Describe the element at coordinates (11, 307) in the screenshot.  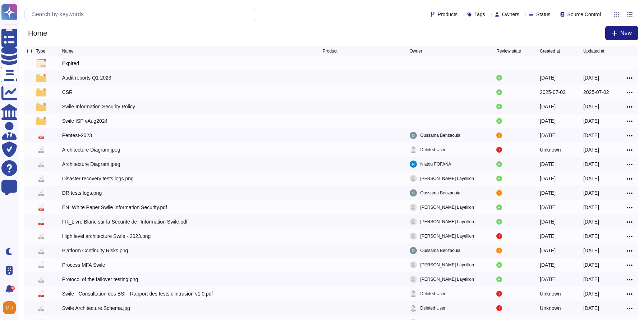
I see `button: user` at that location.